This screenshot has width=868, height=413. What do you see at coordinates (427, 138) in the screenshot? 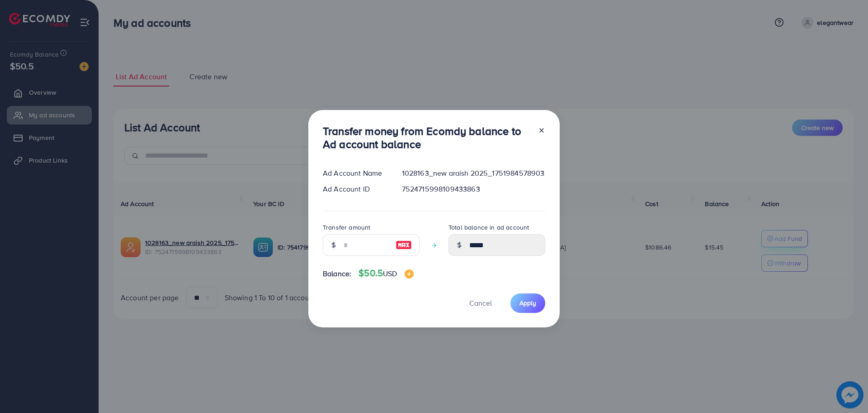
I see `h3: Transfer money from Ecomdy balance to Ad account balance` at bounding box center [427, 138].